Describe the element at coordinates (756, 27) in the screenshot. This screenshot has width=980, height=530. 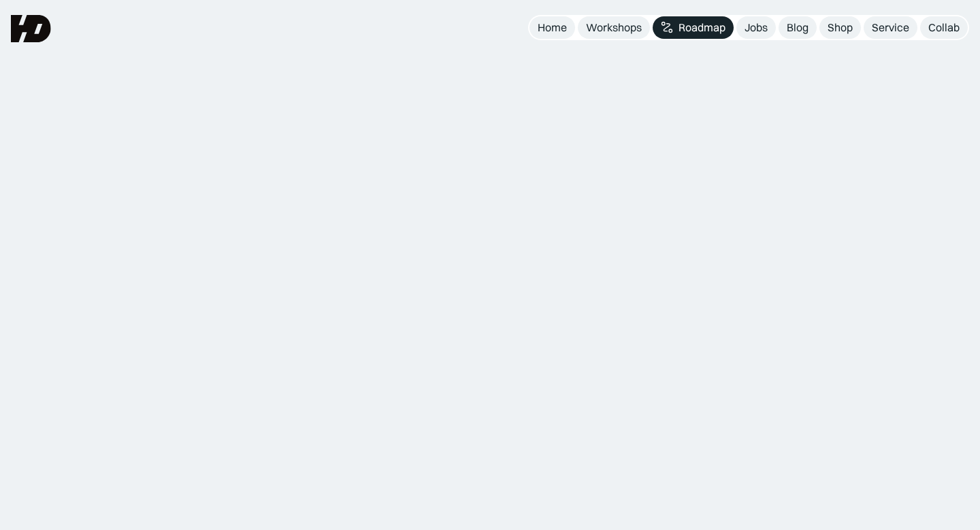
I see `a: Jobs` at that location.